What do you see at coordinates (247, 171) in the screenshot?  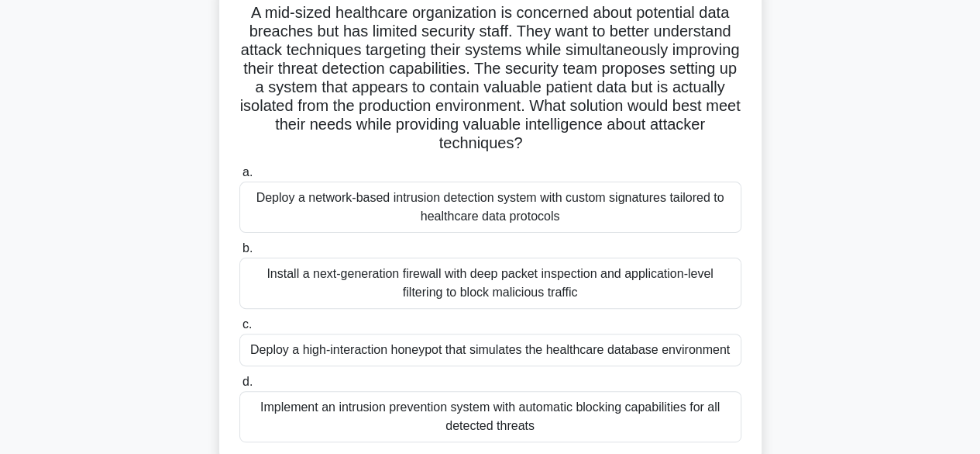 I see `span: a.` at bounding box center [247, 171].